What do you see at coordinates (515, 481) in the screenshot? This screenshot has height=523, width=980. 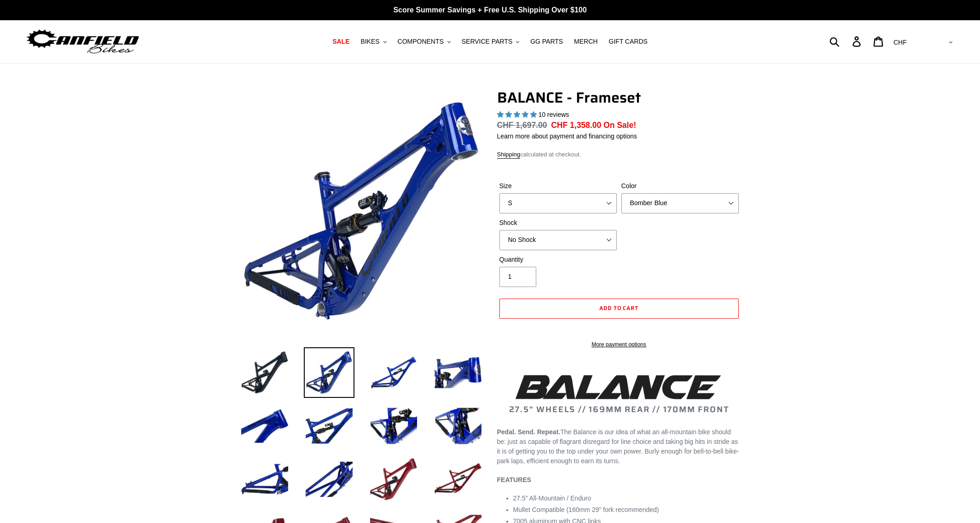 I see `b: FEATURES` at bounding box center [515, 481].